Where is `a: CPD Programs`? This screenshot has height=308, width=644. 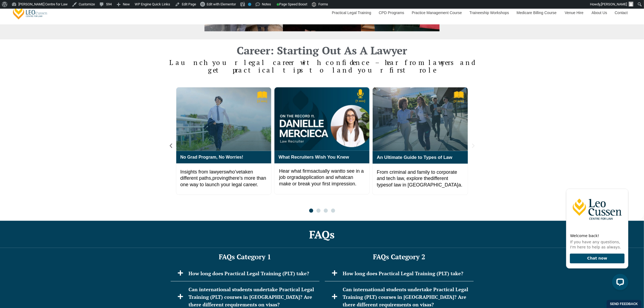
a: CPD Programs is located at coordinates (391, 13).